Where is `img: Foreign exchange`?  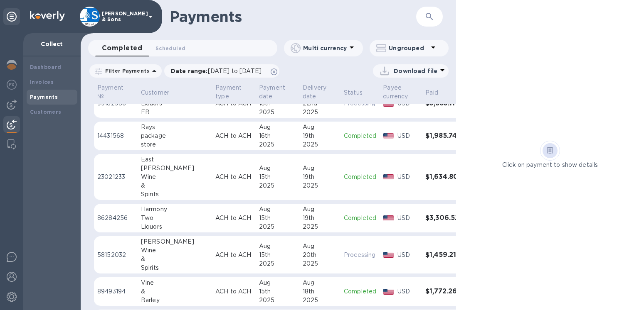 img: Foreign exchange is located at coordinates (11, 85).